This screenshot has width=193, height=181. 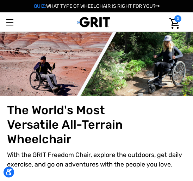 I want to click on img: GRIT All-Terrain Wheelchair and Mobility Equipment, so click(x=94, y=22).